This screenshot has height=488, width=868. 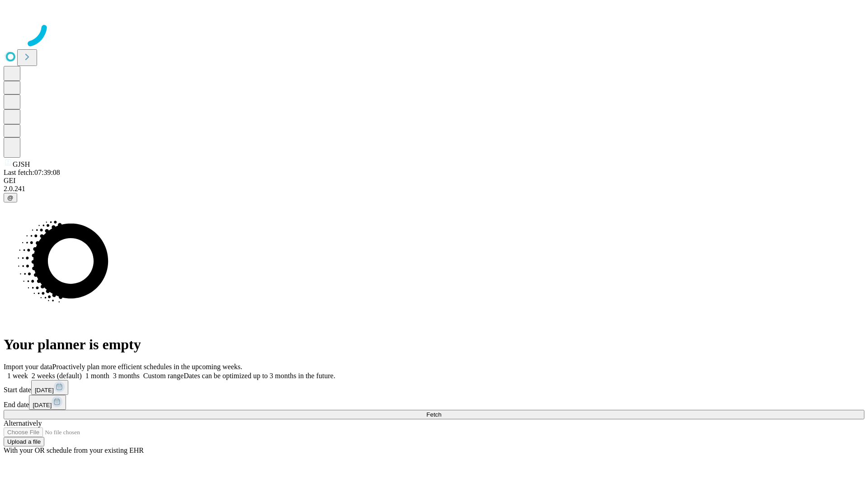 I want to click on div: GEI, so click(x=434, y=181).